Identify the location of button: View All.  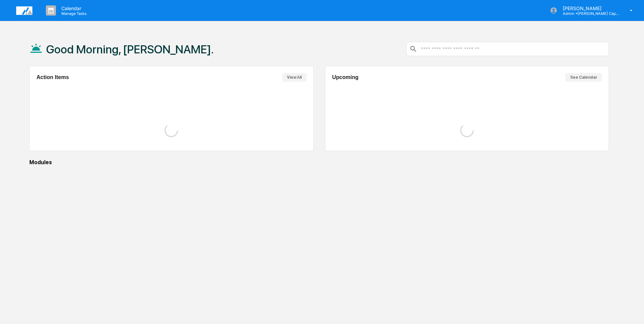
(294, 78).